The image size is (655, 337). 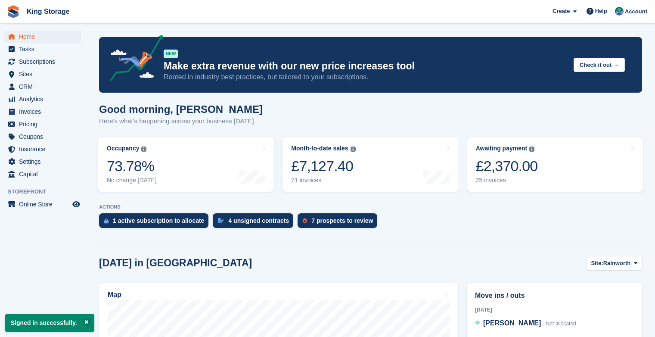 What do you see at coordinates (323, 166) in the screenshot?
I see `div: £7,127.40` at bounding box center [323, 166].